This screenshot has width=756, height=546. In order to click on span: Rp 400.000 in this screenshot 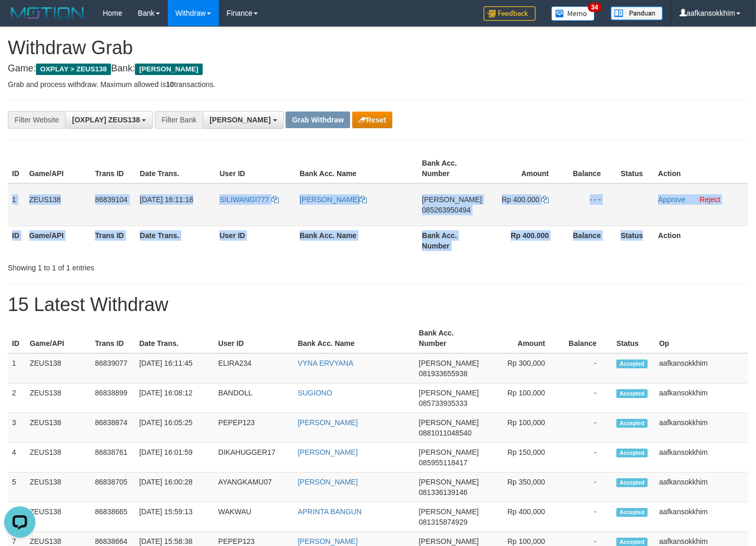, I will do `click(521, 200)`.